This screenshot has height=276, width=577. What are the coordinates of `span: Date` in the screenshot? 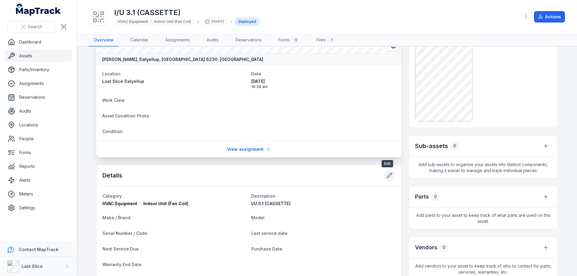 It's located at (256, 74).